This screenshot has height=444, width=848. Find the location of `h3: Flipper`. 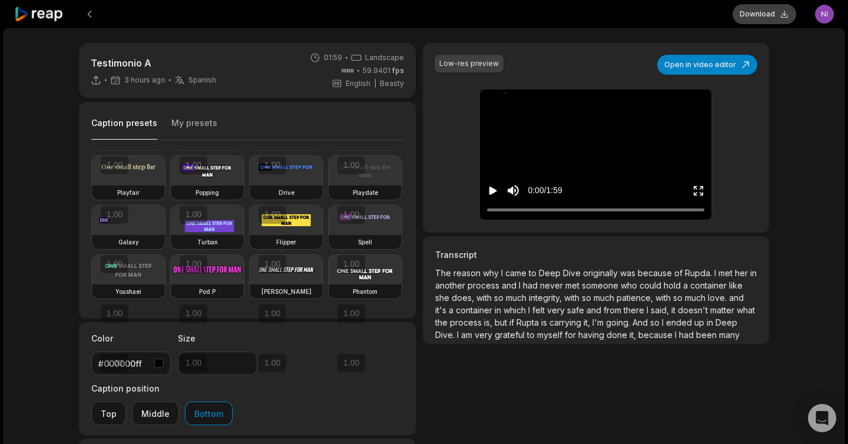

h3: Flipper is located at coordinates (286, 242).